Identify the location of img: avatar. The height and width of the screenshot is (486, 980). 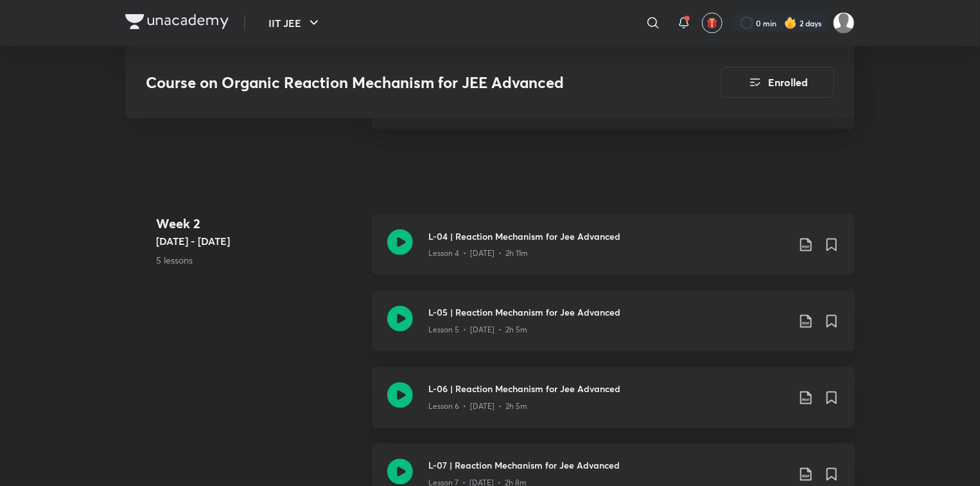
(712, 23).